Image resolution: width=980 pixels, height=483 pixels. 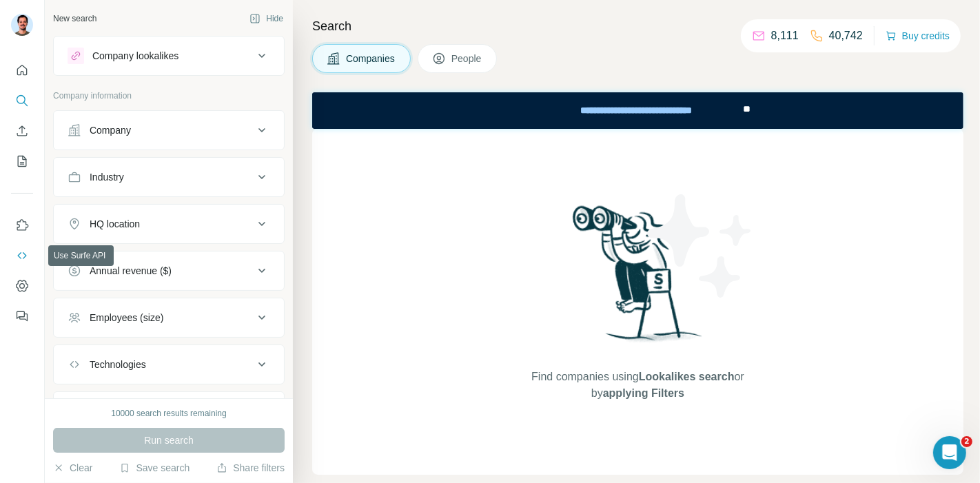 I want to click on button: Share filters, so click(x=250, y=468).